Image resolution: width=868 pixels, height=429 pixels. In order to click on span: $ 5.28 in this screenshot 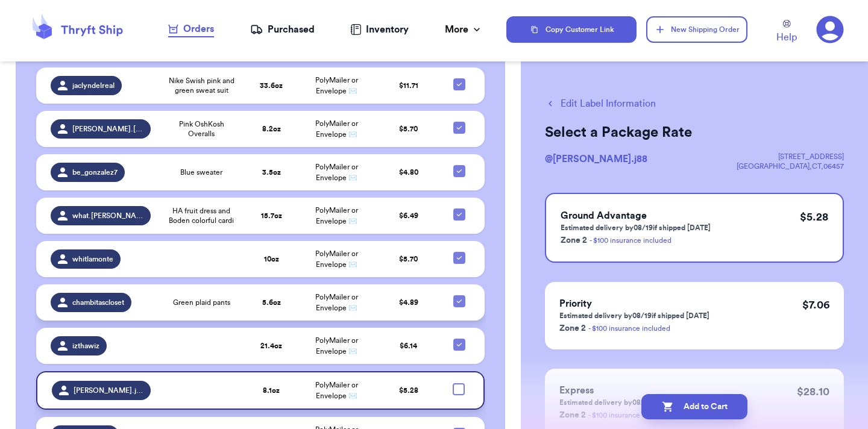, I will do `click(409, 391)`.